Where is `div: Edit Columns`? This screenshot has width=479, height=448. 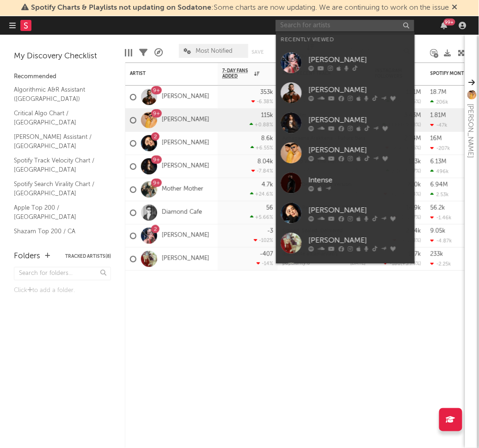
div: Edit Columns is located at coordinates (128, 52).